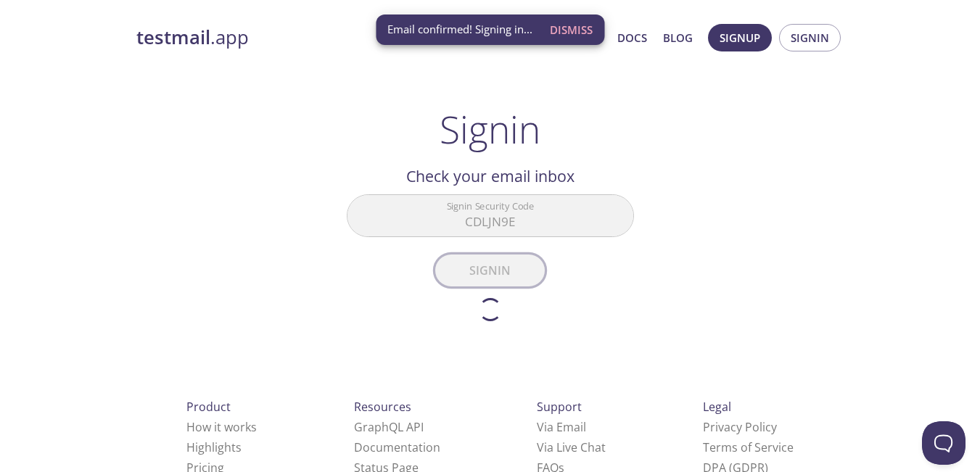 Image resolution: width=980 pixels, height=472 pixels. Describe the element at coordinates (740, 427) in the screenshot. I see `a: Privacy Policy` at that location.